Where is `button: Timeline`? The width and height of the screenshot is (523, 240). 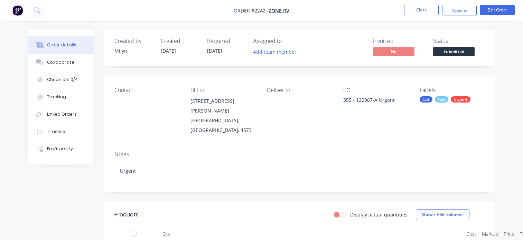 button: Timeline is located at coordinates (61, 131).